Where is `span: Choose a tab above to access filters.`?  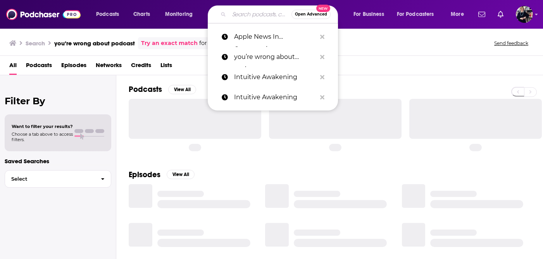 span: Choose a tab above to access filters. is located at coordinates (42, 137).